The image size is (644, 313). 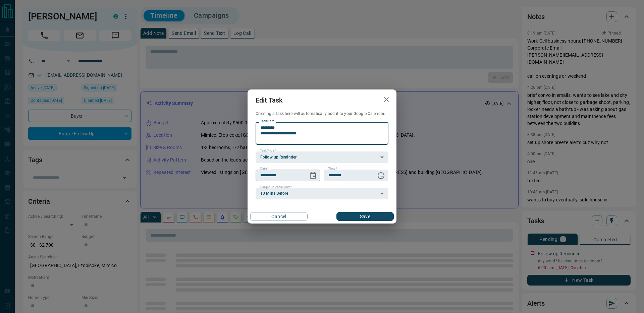 I want to click on label: Date, so click(x=264, y=168).